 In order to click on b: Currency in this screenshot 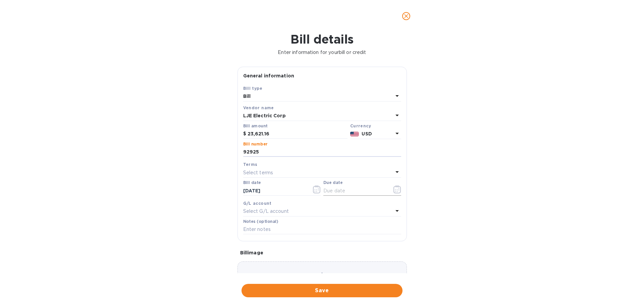, I will do `click(360, 126)`.